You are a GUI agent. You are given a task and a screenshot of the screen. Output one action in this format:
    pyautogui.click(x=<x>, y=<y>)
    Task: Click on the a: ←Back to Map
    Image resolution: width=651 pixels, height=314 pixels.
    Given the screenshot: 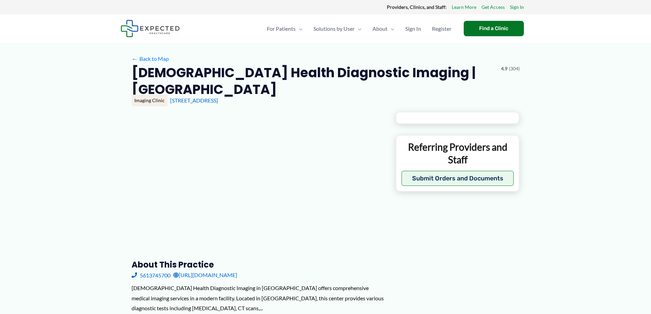 What is the action you would take?
    pyautogui.click(x=150, y=59)
    